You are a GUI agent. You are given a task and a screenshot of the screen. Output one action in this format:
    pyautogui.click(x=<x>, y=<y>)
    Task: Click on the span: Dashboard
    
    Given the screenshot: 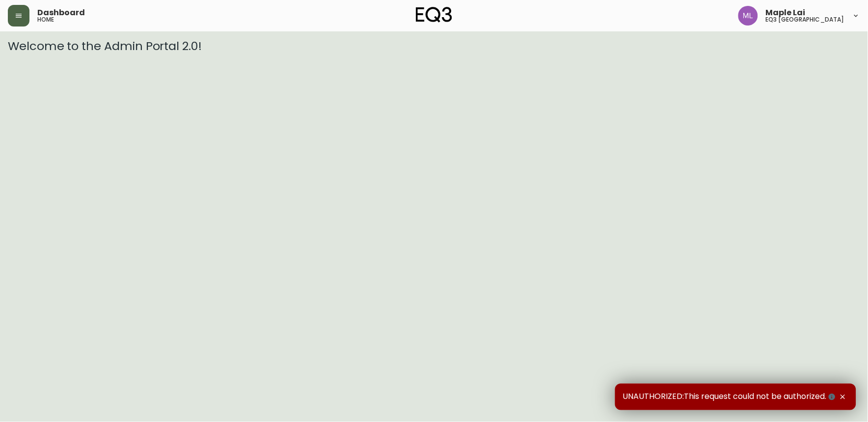 What is the action you would take?
    pyautogui.click(x=61, y=13)
    